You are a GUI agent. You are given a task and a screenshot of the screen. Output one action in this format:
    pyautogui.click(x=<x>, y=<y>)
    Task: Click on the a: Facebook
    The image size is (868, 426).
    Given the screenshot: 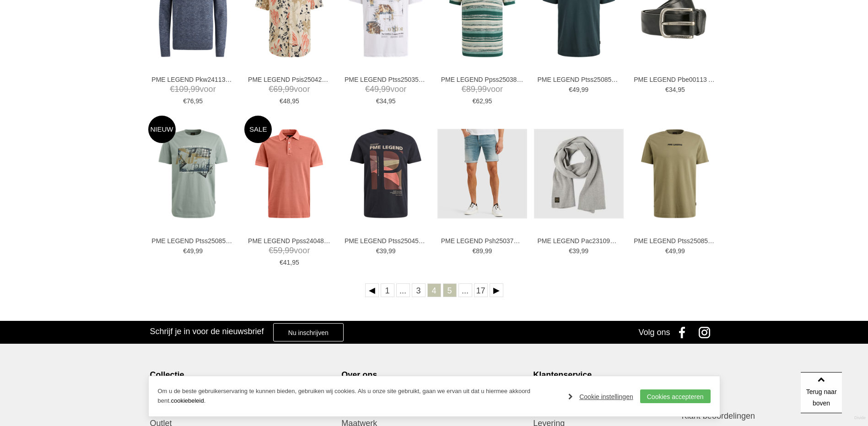 What is the action you would take?
    pyautogui.click(x=684, y=332)
    